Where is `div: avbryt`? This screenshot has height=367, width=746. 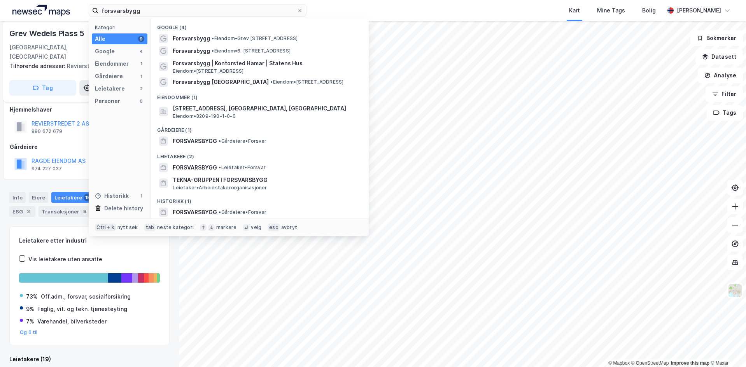
div: avbryt is located at coordinates (289, 228).